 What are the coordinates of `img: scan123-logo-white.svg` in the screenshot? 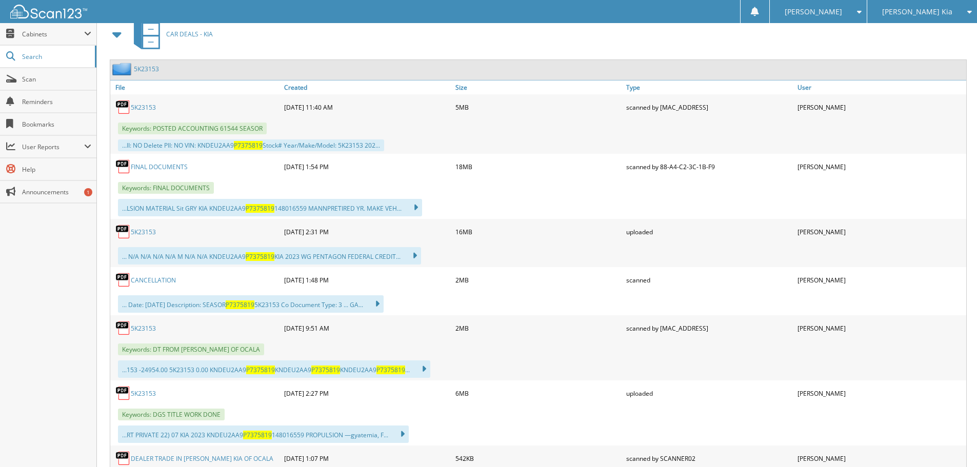 It's located at (49, 11).